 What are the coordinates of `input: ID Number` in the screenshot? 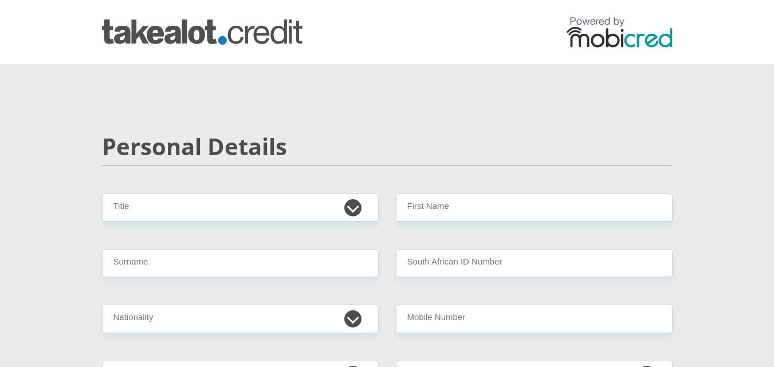 It's located at (534, 263).